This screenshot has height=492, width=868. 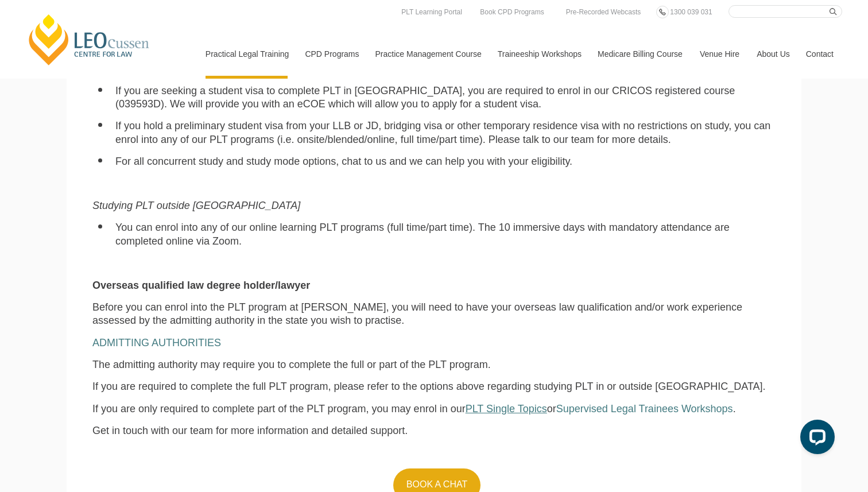 What do you see at coordinates (645, 409) in the screenshot?
I see `span: Supervised Legal Trainees Workshops` at bounding box center [645, 409].